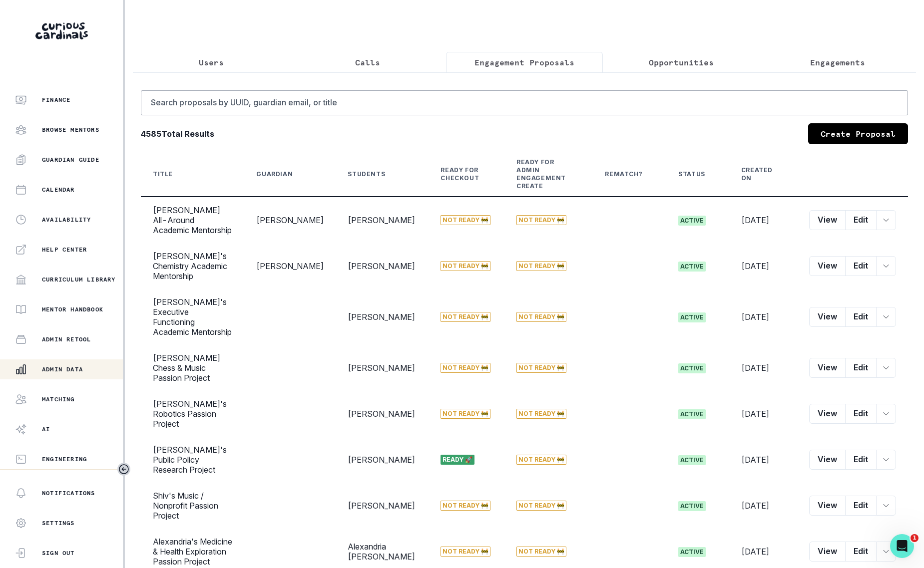 The width and height of the screenshot is (924, 568). Describe the element at coordinates (79, 279) in the screenshot. I see `p: Curriculum Library` at that location.